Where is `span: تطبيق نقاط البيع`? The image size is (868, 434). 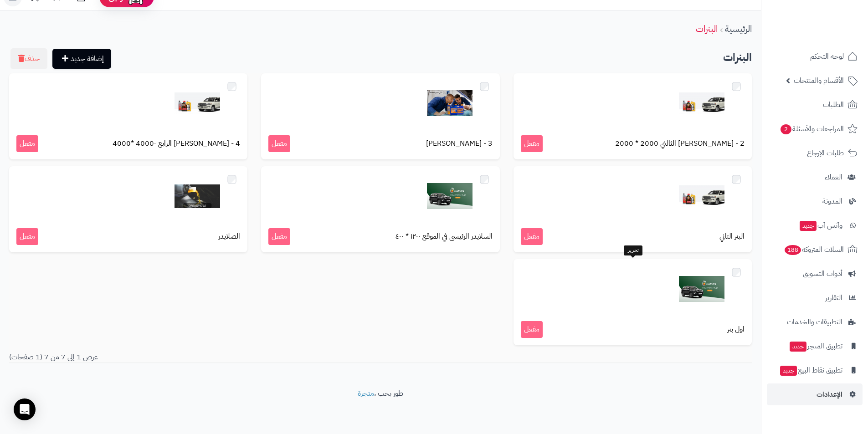
span: تطبيق نقاط البيع is located at coordinates (811, 370).